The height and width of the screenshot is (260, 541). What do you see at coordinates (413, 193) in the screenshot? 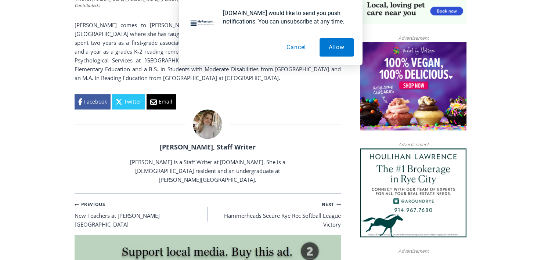
I see `img: Houlihan Lawrence The #1 Brokerage in Rye City` at bounding box center [413, 193].